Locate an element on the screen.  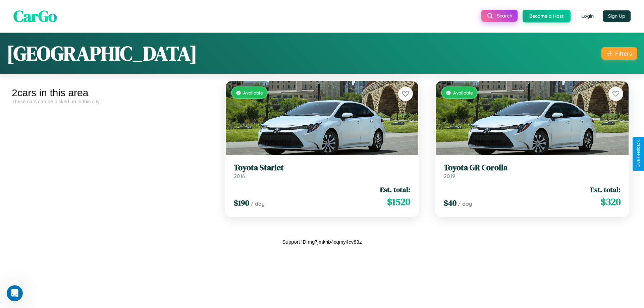
p: Support ID: mg7jmkhb4cqmy4cv83z is located at coordinates (322, 241).